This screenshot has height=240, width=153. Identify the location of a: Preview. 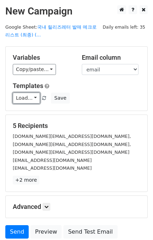
(46, 232).